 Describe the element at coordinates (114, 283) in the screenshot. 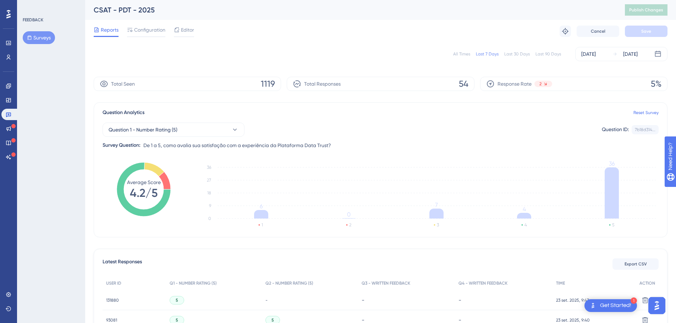

I see `span: USER ID` at that location.